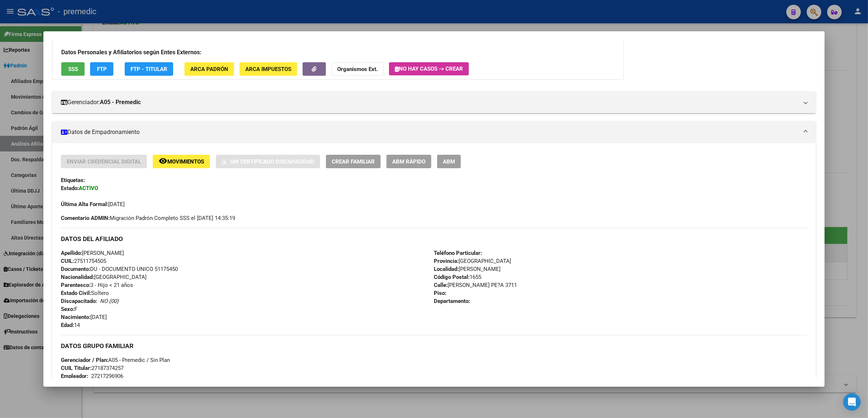  I want to click on strong: Calle:, so click(440, 285).